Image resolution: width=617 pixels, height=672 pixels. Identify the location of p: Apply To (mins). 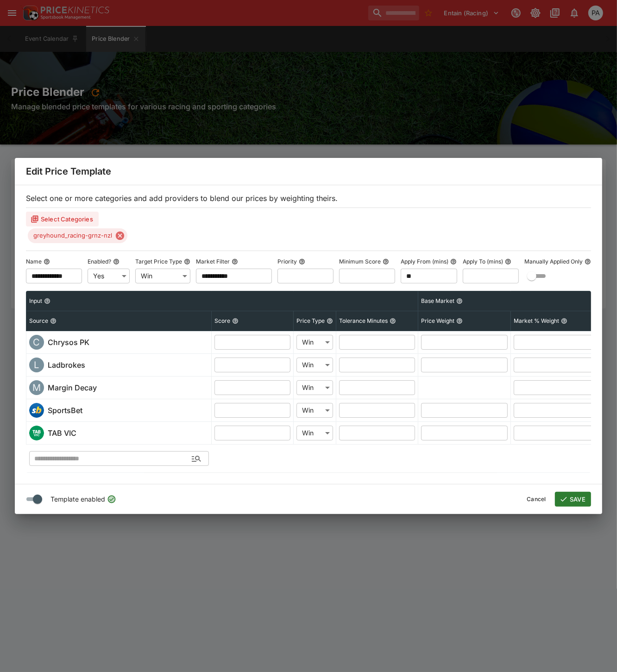
(483, 262).